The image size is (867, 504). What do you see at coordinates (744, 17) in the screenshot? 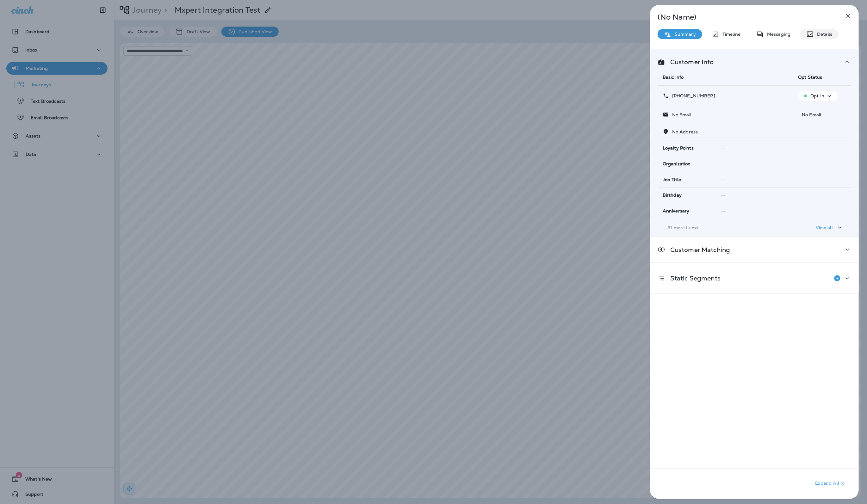
I see `p: (No Name)` at bounding box center [744, 17].